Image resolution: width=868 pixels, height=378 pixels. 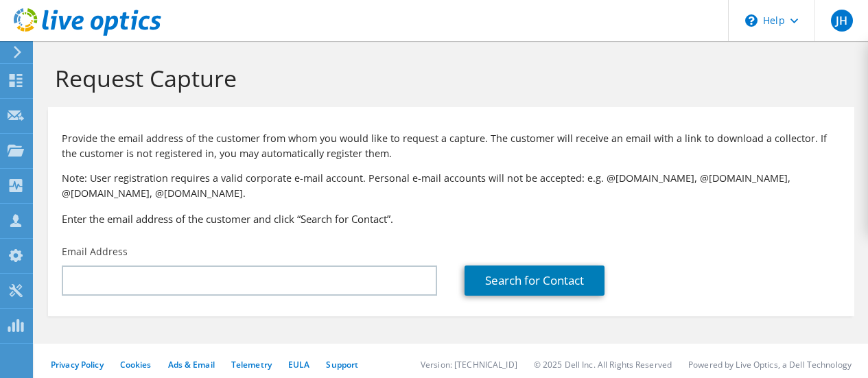 What do you see at coordinates (451, 146) in the screenshot?
I see `p: Provide the email address of the customer from whom you would like to request a capture. The cust...` at bounding box center [451, 146].